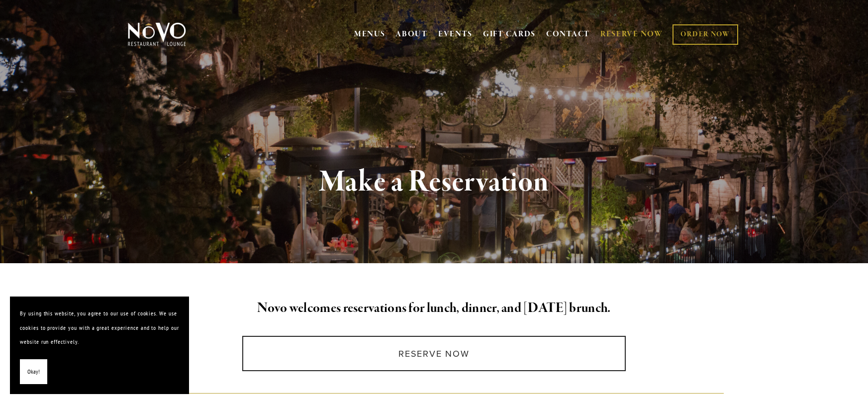 The width and height of the screenshot is (868, 404). What do you see at coordinates (369, 34) in the screenshot?
I see `a: MENUS` at bounding box center [369, 34].